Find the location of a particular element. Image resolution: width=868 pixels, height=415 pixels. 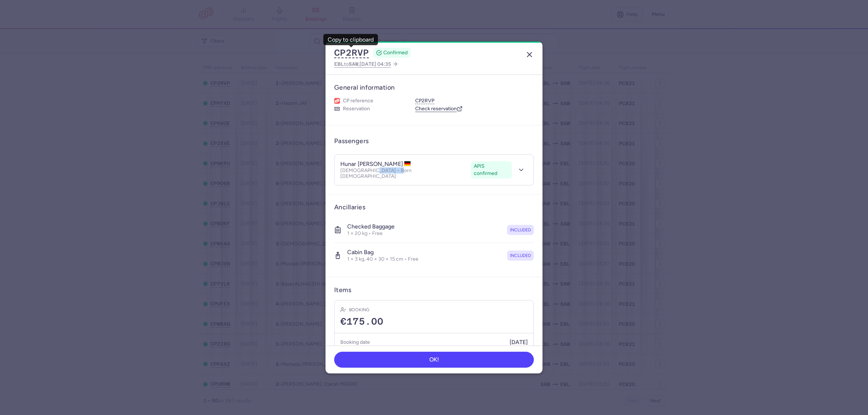

p: 1 × 20 kg • Free is located at coordinates (371, 233).